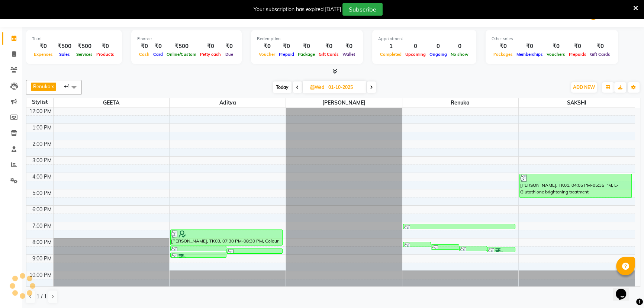 The height and width of the screenshot is (308, 644). Describe the element at coordinates (42, 258) in the screenshot. I see `div: 9:00 PM` at that location.